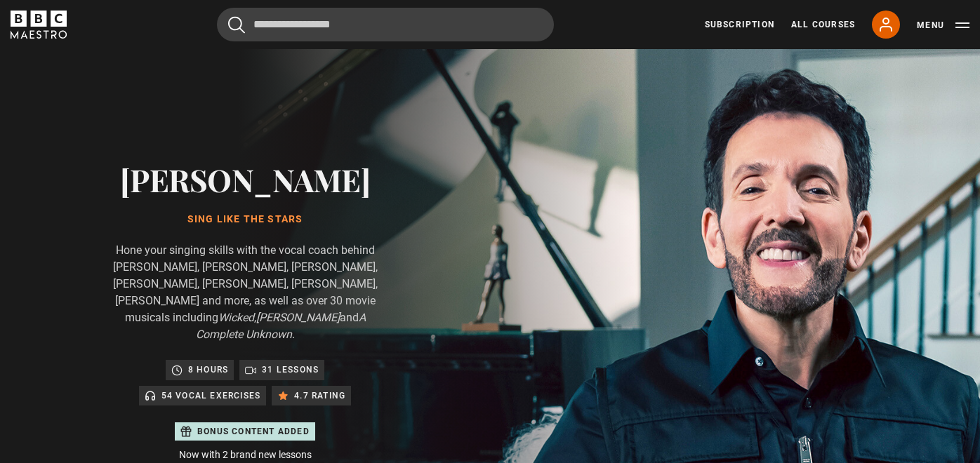 This screenshot has width=980, height=463. I want to click on button: Submit the search query, so click(237, 24).